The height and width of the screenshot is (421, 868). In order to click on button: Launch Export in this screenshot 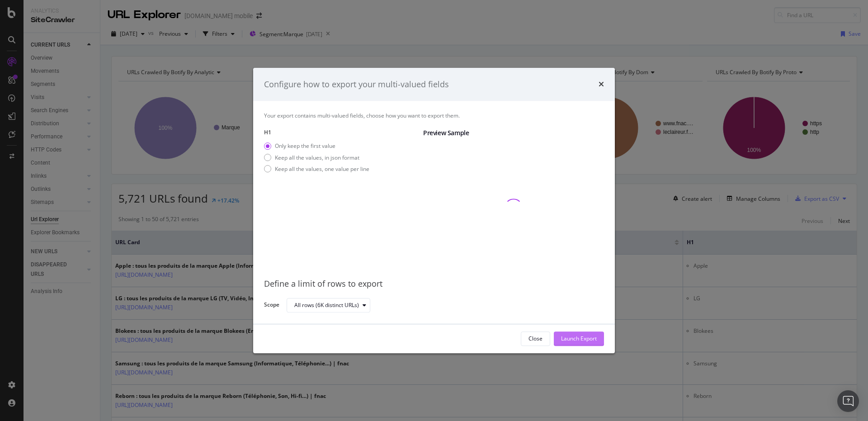, I will do `click(579, 339)`.